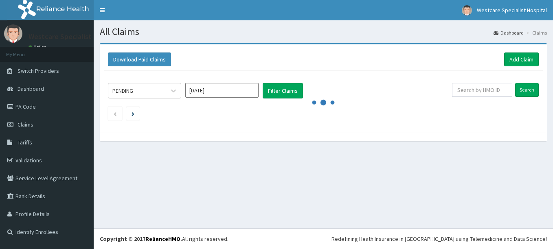  What do you see at coordinates (222, 90) in the screenshot?
I see `input: Select Month and Year` at bounding box center [222, 90].